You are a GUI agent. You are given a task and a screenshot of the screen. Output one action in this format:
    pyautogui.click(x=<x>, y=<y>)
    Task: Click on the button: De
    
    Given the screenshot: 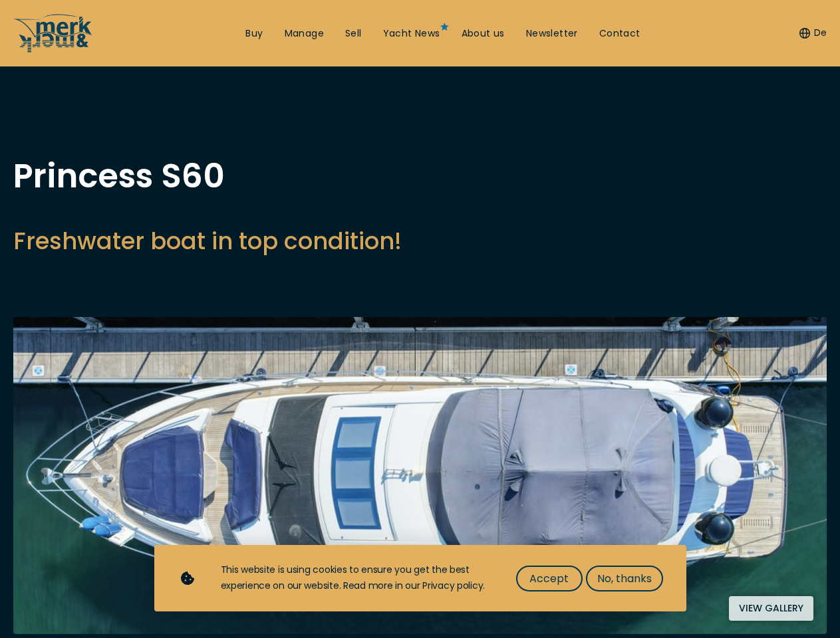 What is the action you would take?
    pyautogui.click(x=813, y=33)
    